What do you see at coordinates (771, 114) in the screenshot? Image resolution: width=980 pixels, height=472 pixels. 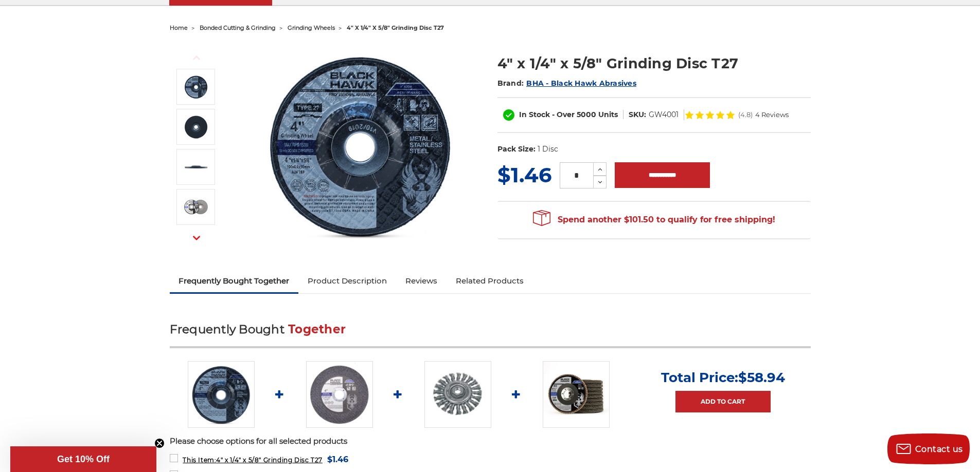 I see `span: 4 Reviews` at bounding box center [771, 114].